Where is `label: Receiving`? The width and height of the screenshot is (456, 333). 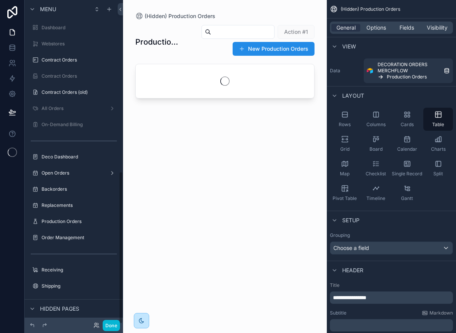
label: Receiving is located at coordinates (79, 270).